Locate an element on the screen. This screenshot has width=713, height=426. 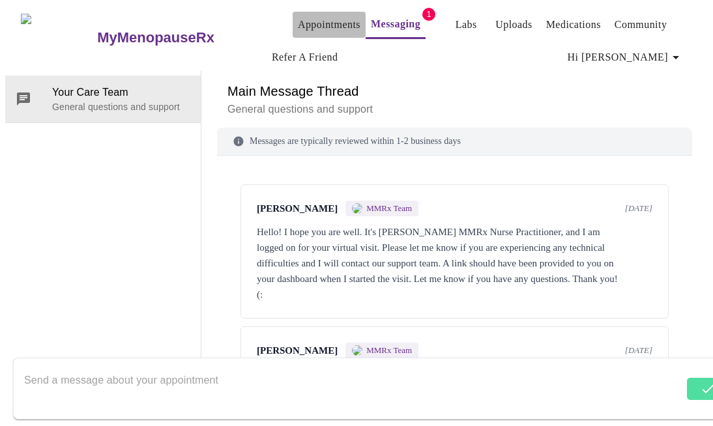
a: Medications is located at coordinates (574, 25).